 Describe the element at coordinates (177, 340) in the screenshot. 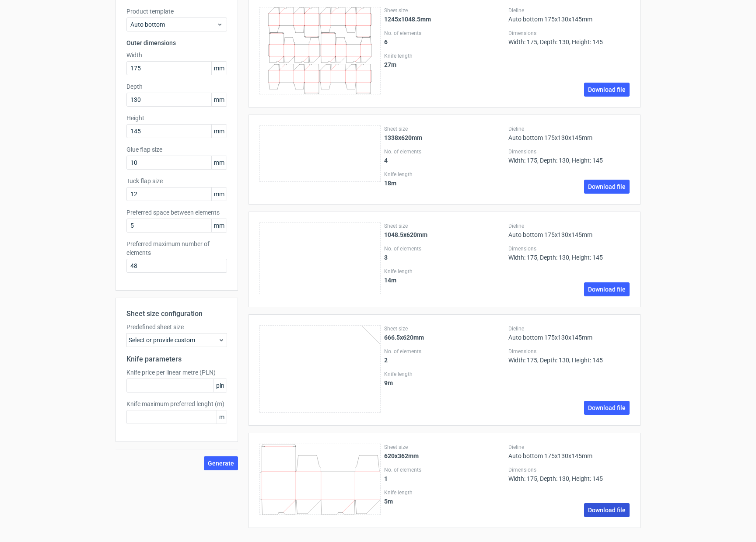

I see `div: Select or provide custom` at that location.